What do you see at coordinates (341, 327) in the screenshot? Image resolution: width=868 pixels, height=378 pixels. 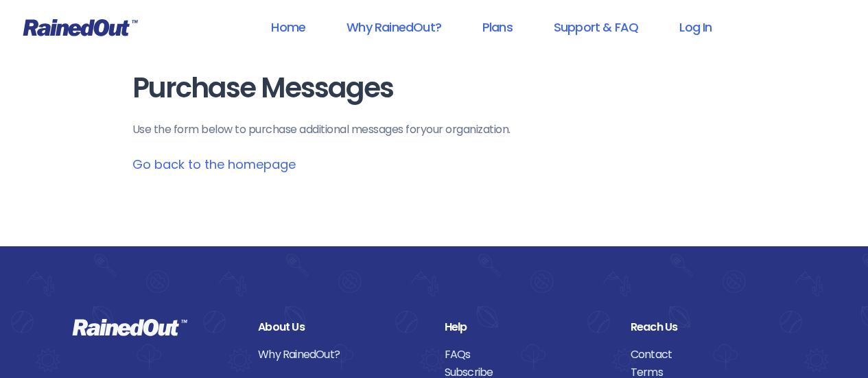 I see `div: About Us` at bounding box center [341, 327].